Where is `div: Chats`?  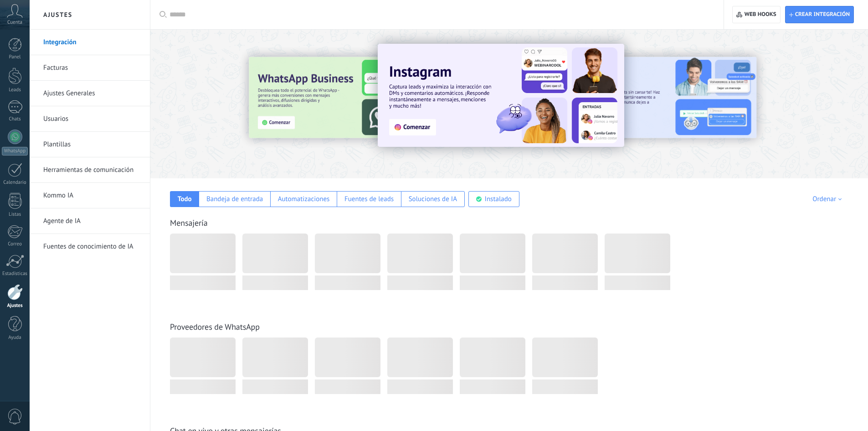
div: Chats is located at coordinates (15, 119).